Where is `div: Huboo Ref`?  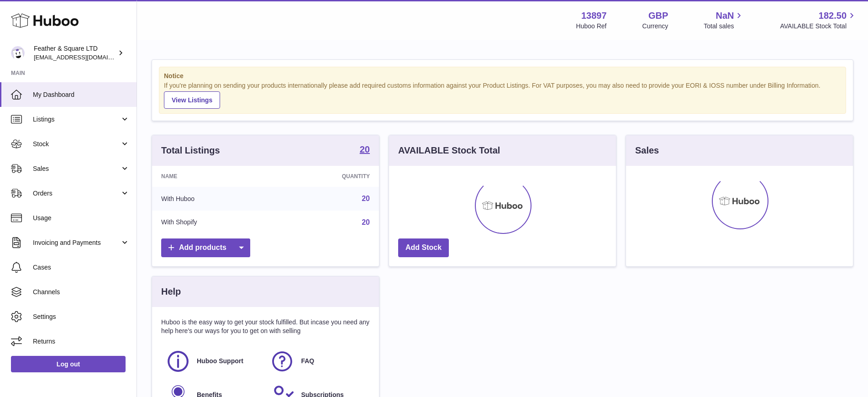 div: Huboo Ref is located at coordinates (591, 26).